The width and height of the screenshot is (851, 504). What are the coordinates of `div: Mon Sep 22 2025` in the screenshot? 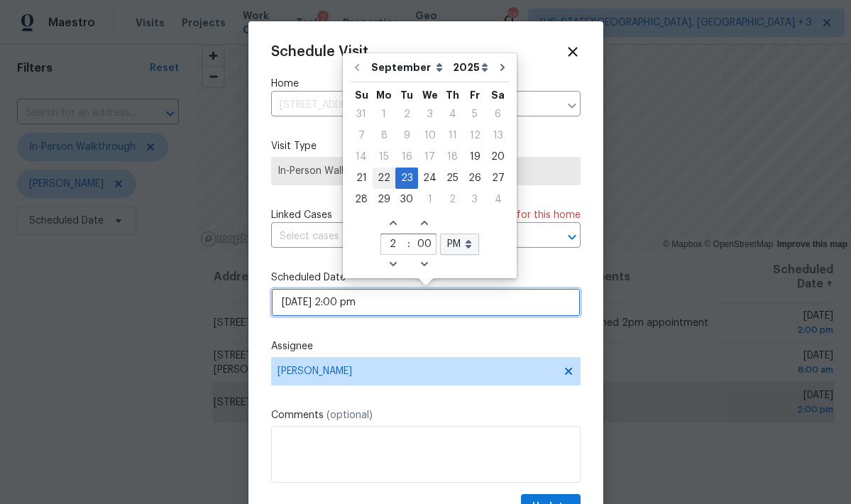 It's located at (384, 178).